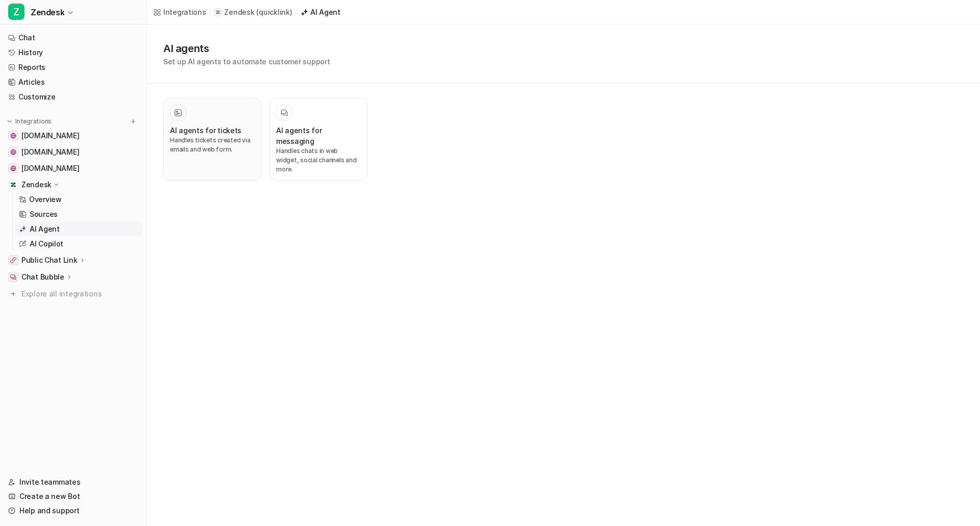  I want to click on p: Handles chats in web widget, social channels and more., so click(318, 160).